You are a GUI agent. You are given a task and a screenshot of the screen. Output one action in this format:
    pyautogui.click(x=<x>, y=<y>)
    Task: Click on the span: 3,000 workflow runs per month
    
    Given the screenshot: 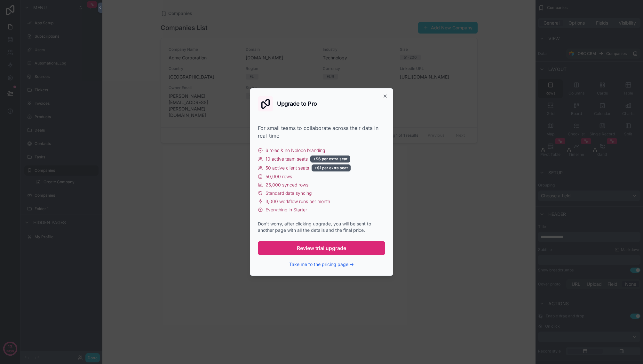 What is the action you would take?
    pyautogui.click(x=298, y=201)
    